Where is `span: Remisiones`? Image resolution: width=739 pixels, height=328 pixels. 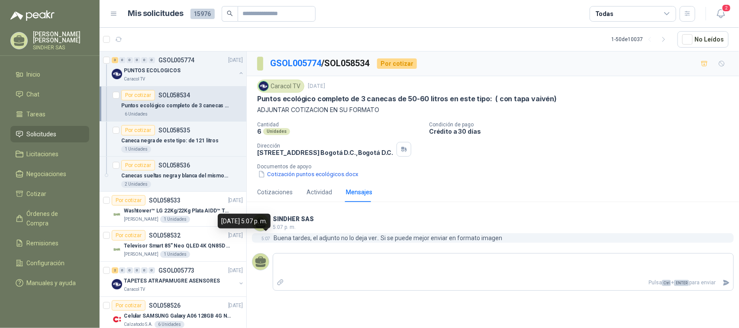
span: Remisiones is located at coordinates (43, 243).